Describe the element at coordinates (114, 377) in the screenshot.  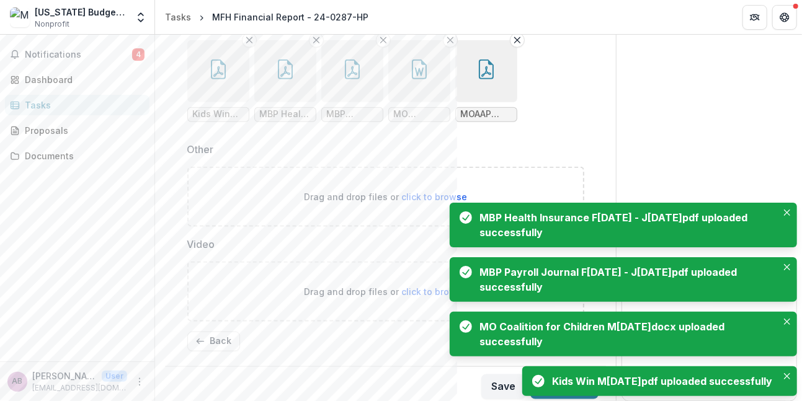
I see `p: User` at that location.